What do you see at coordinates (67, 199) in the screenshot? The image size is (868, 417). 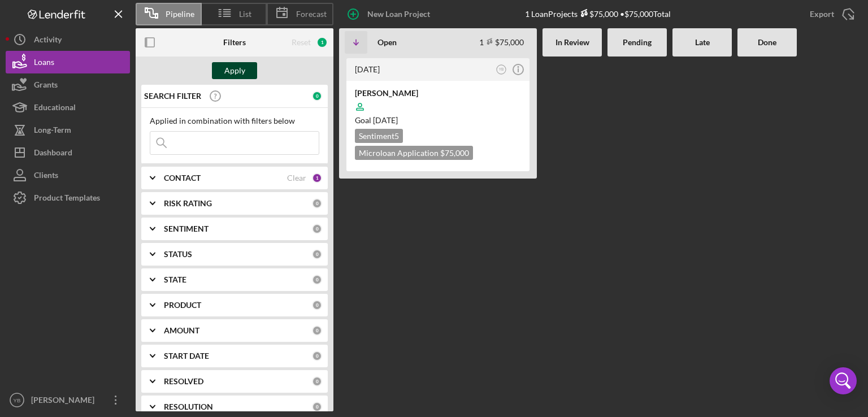 I see `div: Product Templates` at bounding box center [67, 199].